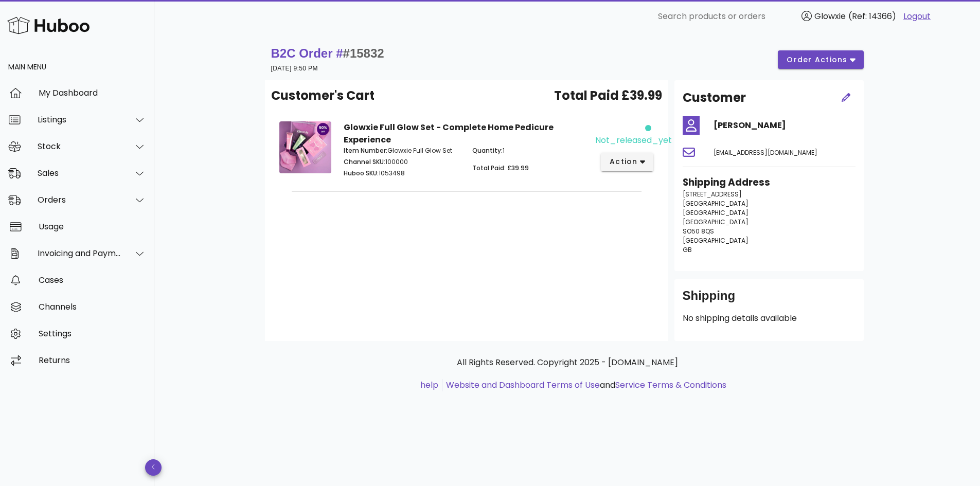  What do you see at coordinates (92, 92) in the screenshot?
I see `div: My Dashboard` at bounding box center [92, 92].